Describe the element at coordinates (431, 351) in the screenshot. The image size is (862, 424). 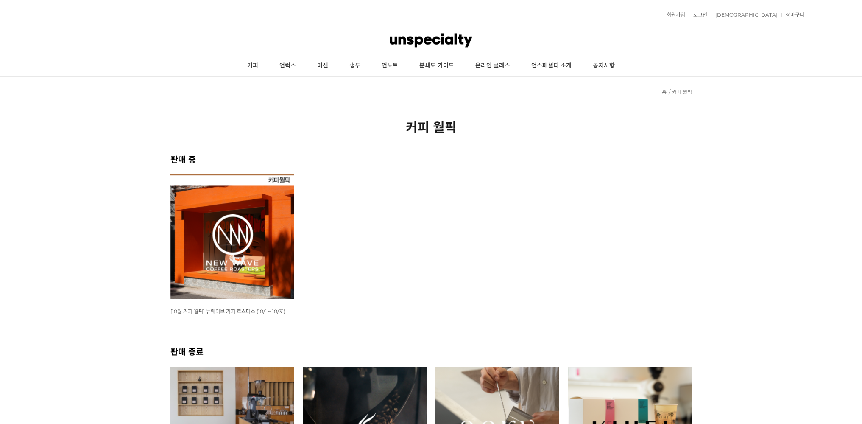
I see `h2: 판매 종료` at that location.